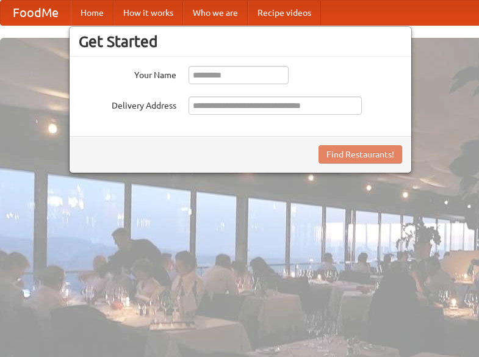 This screenshot has width=479, height=357. What do you see at coordinates (35, 13) in the screenshot?
I see `a: FoodMe` at bounding box center [35, 13].